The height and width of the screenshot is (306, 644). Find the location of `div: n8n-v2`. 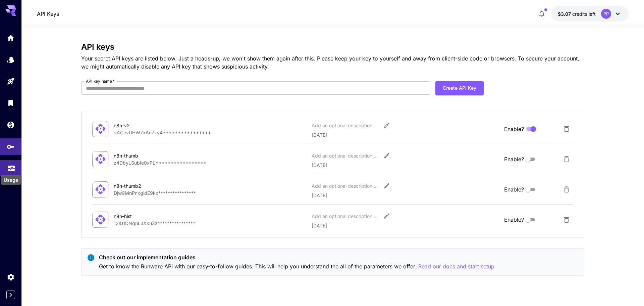

div: n8n-v2 is located at coordinates (147, 125).